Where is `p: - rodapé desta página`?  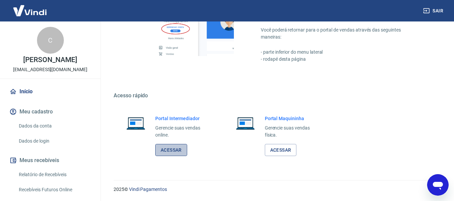 p: - rodapé desta página is located at coordinates (341, 59).